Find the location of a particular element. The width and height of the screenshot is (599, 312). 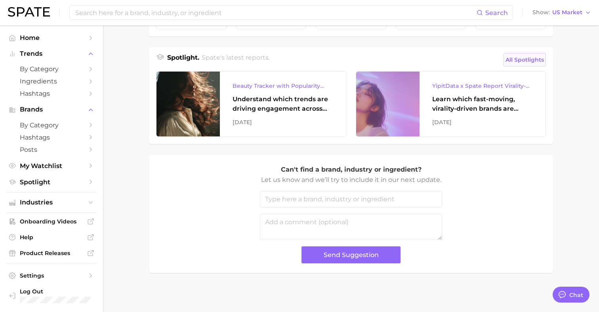

span: Spotlight is located at coordinates (51, 182).